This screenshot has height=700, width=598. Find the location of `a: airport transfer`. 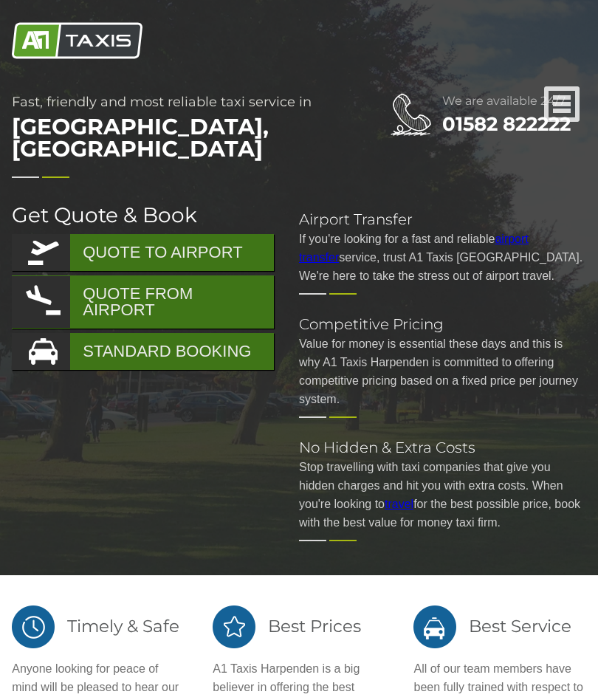

a: airport transfer is located at coordinates (414, 248).